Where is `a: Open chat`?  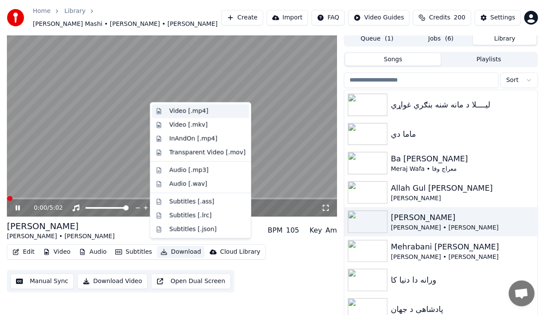
a: Open chat is located at coordinates (522, 293).